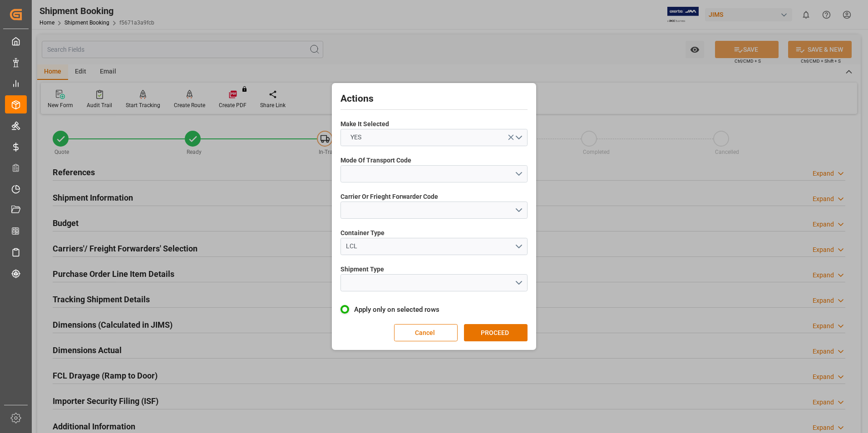  I want to click on h2: Actions, so click(434, 99).